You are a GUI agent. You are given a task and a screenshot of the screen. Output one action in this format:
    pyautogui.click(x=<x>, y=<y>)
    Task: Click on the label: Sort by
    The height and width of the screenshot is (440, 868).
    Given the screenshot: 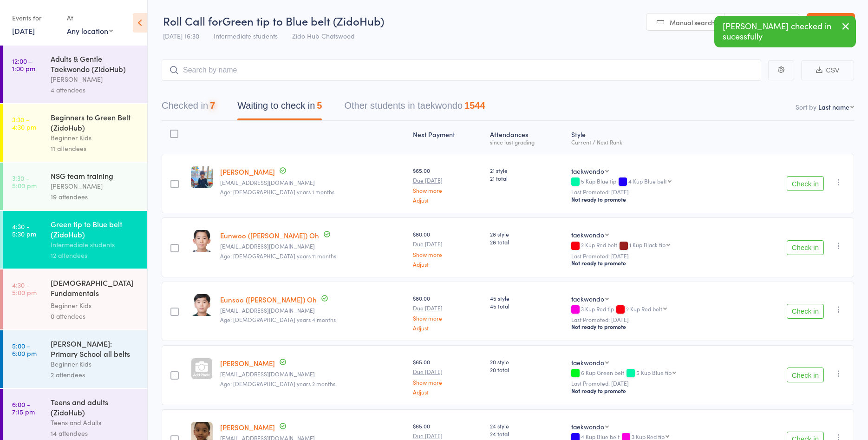 What is the action you would take?
    pyautogui.click(x=806, y=107)
    